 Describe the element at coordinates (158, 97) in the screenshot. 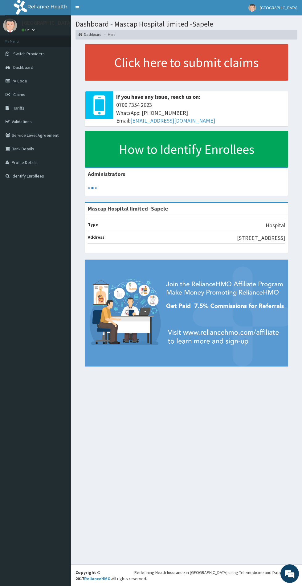

I see `b: If you have any issue, reach us on:` at that location.